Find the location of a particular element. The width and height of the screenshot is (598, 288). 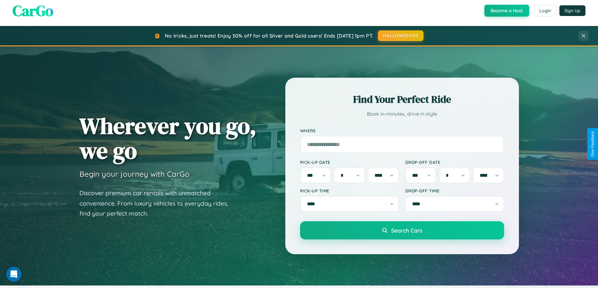

p: Discover premium car rentals with unmatched convenience. From luxury vehicles to everyday rides, ... is located at coordinates (158, 204).